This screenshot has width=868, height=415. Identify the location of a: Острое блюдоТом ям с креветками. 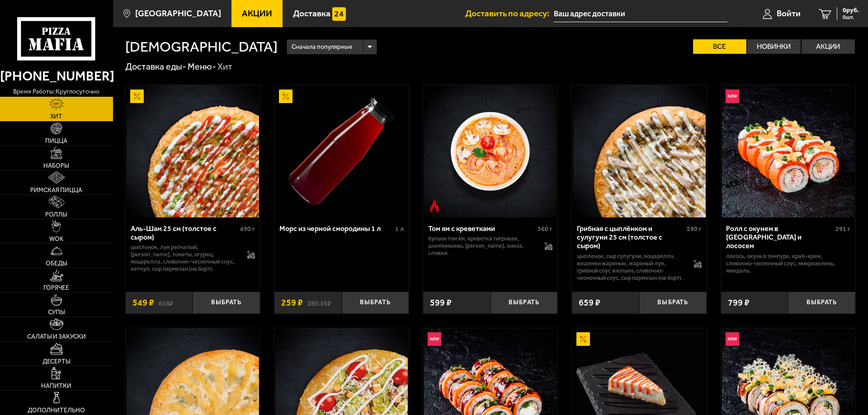
(490, 151).